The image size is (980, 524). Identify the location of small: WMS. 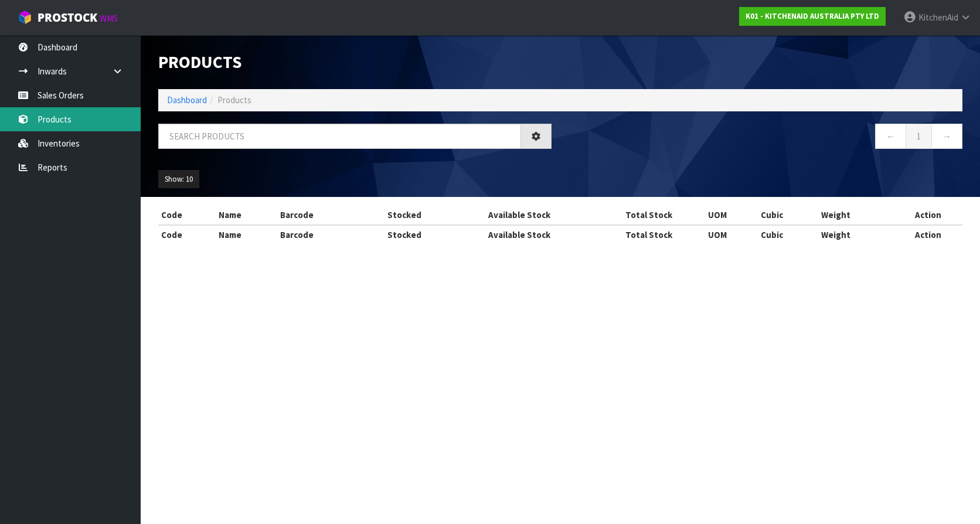
(108, 18).